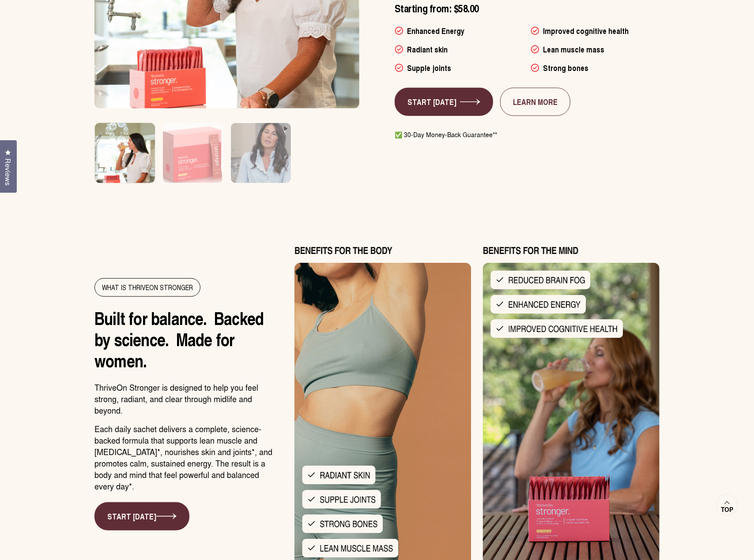  What do you see at coordinates (459, 68) in the screenshot?
I see `li: Supple joints` at bounding box center [459, 68].